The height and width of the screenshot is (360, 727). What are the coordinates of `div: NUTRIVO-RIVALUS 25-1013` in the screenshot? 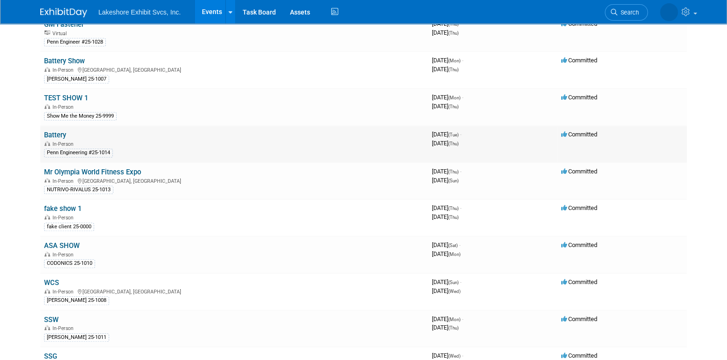 It's located at (79, 190).